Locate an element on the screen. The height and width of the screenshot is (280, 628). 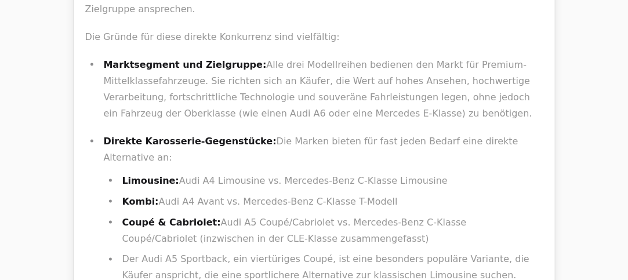
p: Die Gründe für diese direkte Konkurrenz sind vielfältig: is located at coordinates (314, 37).